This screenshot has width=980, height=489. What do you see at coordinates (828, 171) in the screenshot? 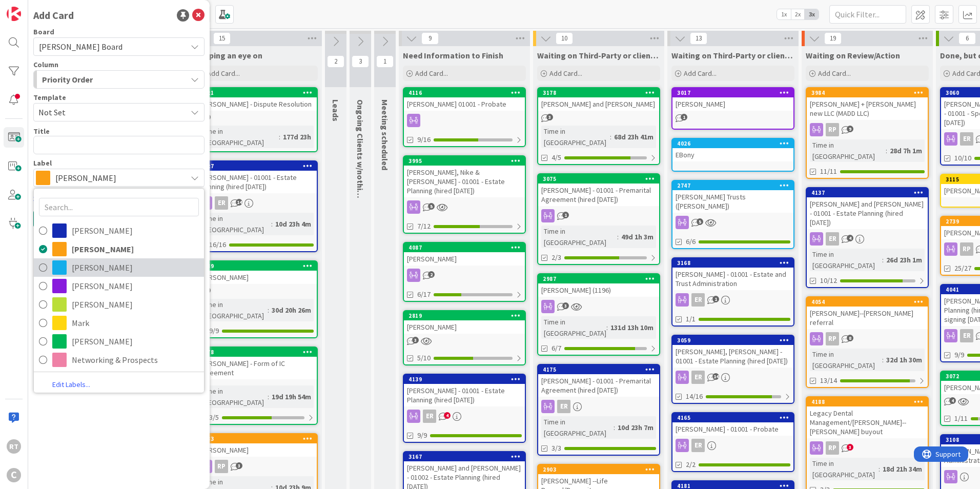
I see `span: 11/11` at bounding box center [828, 171].